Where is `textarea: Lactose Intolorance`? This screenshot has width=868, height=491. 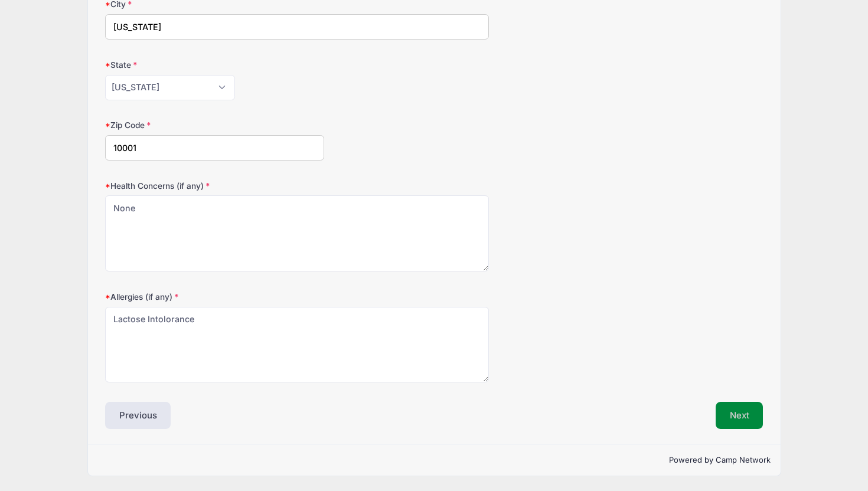 textarea: Lactose Intolorance is located at coordinates (297, 345).